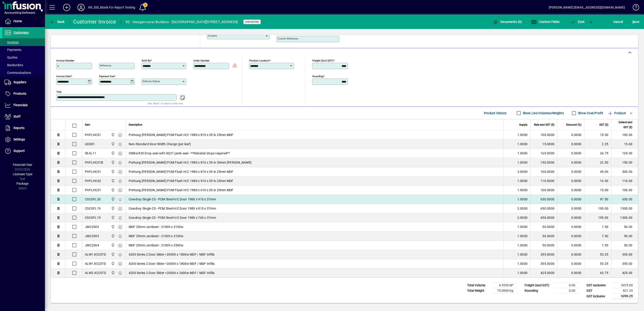  I want to click on div: 15.0000, so click(544, 144).